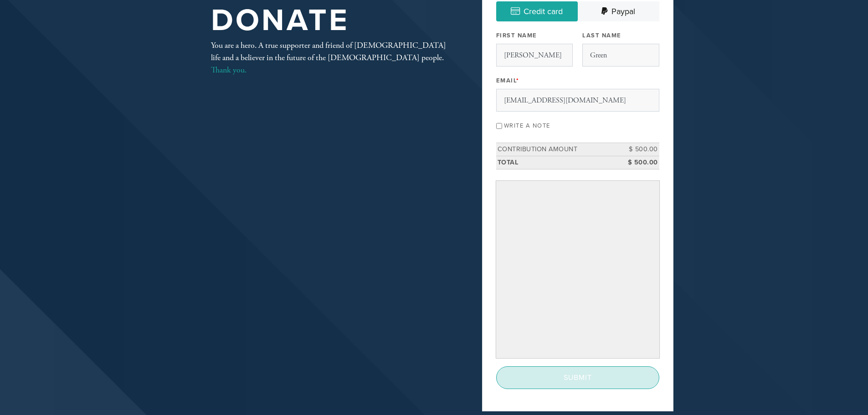 This screenshot has width=868, height=415. Describe the element at coordinates (602, 36) in the screenshot. I see `label: Last Name` at that location.